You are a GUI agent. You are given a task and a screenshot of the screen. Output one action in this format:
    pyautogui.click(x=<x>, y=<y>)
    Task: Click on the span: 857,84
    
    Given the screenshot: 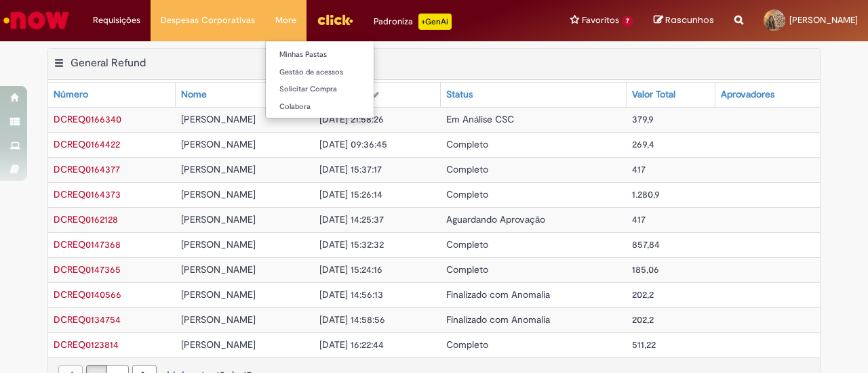 What is the action you would take?
    pyautogui.click(x=645, y=245)
    